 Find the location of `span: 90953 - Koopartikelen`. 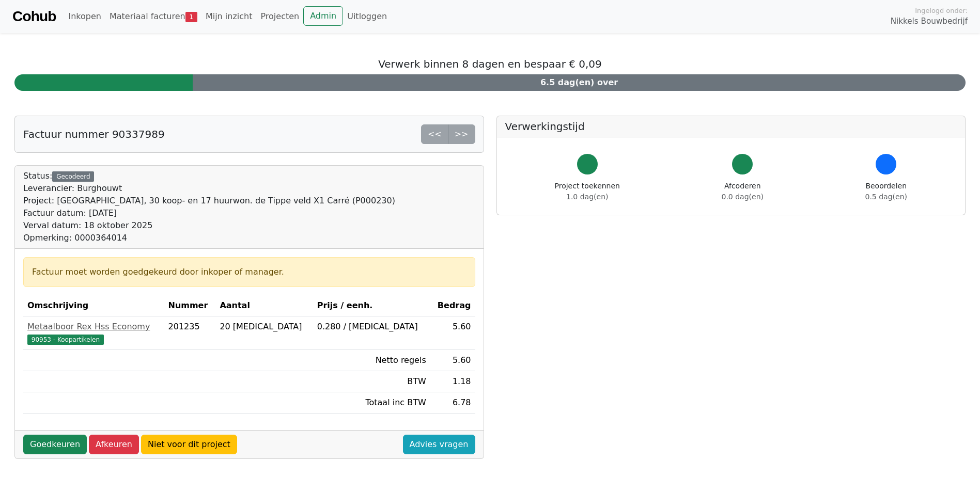

span: 90953 - Koopartikelen is located at coordinates (66, 339).